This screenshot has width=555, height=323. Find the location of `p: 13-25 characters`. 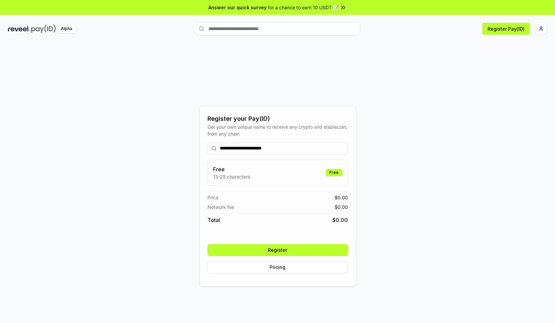

p: 13-25 characters is located at coordinates (232, 177).